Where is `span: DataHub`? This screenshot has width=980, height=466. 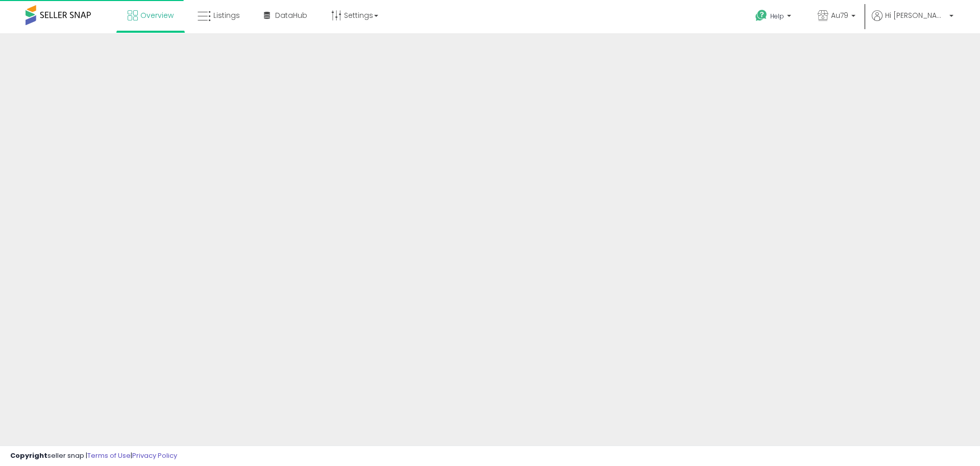 span: DataHub is located at coordinates (291, 15).